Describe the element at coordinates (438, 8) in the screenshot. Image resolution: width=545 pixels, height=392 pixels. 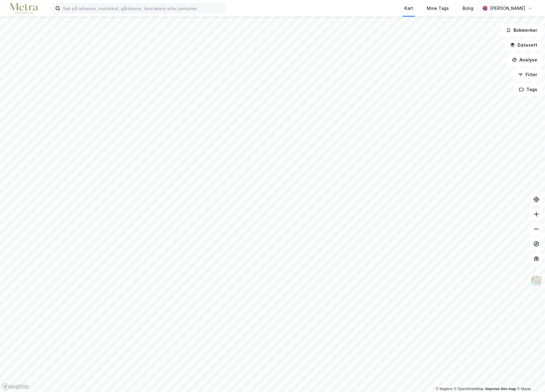
I see `div: Mine Tags` at that location.